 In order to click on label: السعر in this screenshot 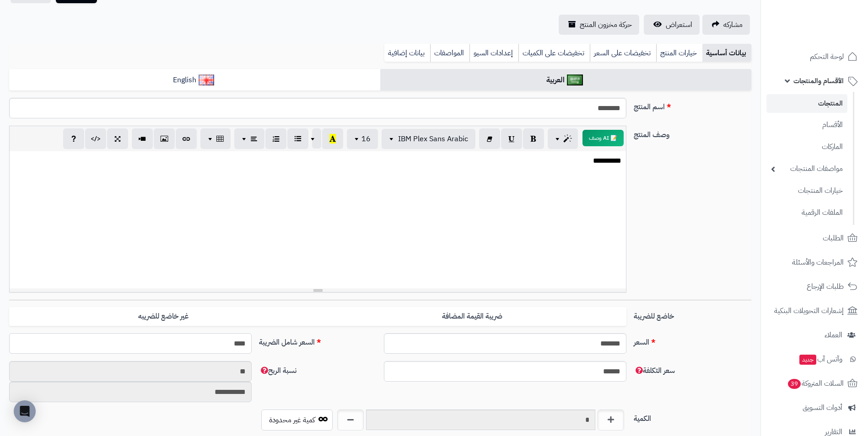, I will do `click(692, 341)`.